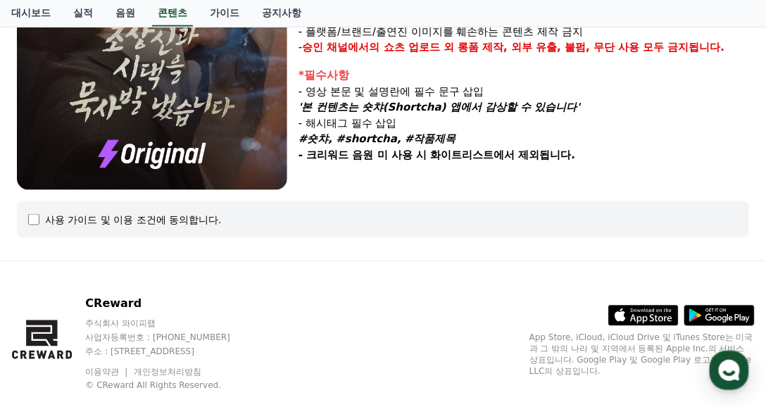 This screenshot has width=766, height=407. Describe the element at coordinates (524, 92) in the screenshot. I see `p: - 영상 본문 및 설명란에 필수 문구 삽입` at that location.